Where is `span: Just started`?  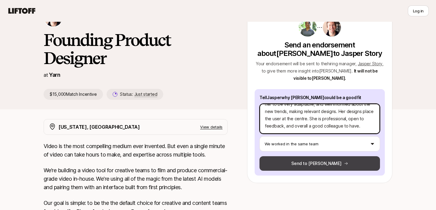 span: Just started is located at coordinates (146, 94).